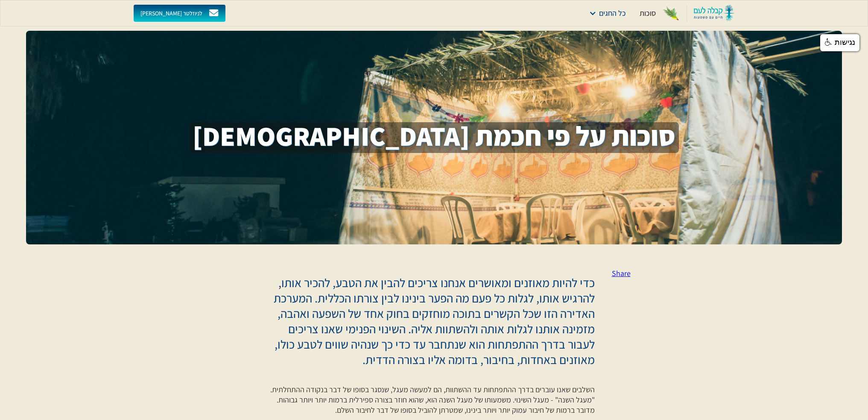  Describe the element at coordinates (714, 13) in the screenshot. I see `img: kabbalah-laam-logo-colored-transparent` at that location.